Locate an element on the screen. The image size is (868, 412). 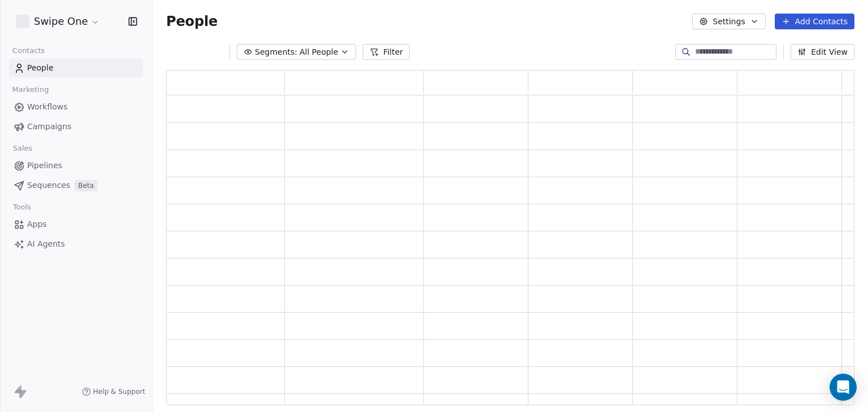
a: Pipelines is located at coordinates (76, 165).